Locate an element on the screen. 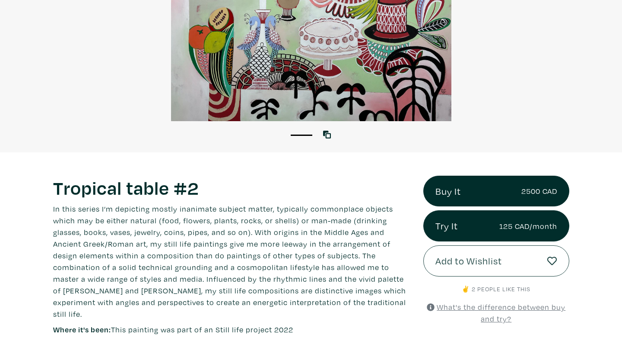 The height and width of the screenshot is (341, 622). small: 2500 CAD is located at coordinates (539, 191).